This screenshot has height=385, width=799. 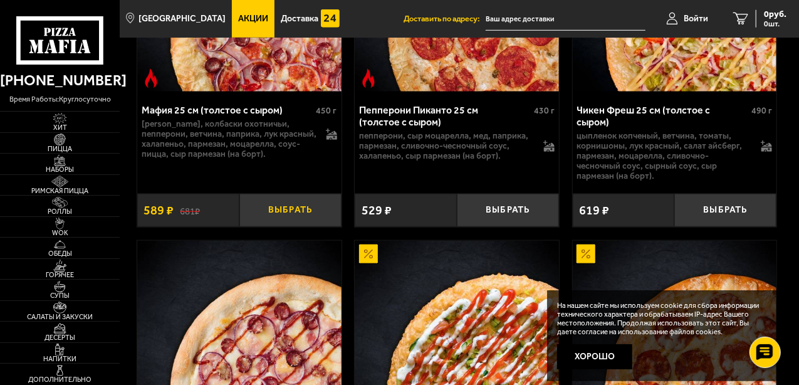 What do you see at coordinates (663, 116) in the screenshot?
I see `div: Чикен Фреш 25 см (толстое с сыром)` at bounding box center [663, 116].